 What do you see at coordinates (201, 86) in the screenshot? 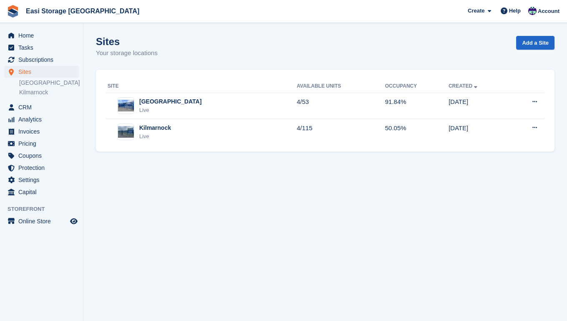
I see `th: Site` at bounding box center [201, 86].